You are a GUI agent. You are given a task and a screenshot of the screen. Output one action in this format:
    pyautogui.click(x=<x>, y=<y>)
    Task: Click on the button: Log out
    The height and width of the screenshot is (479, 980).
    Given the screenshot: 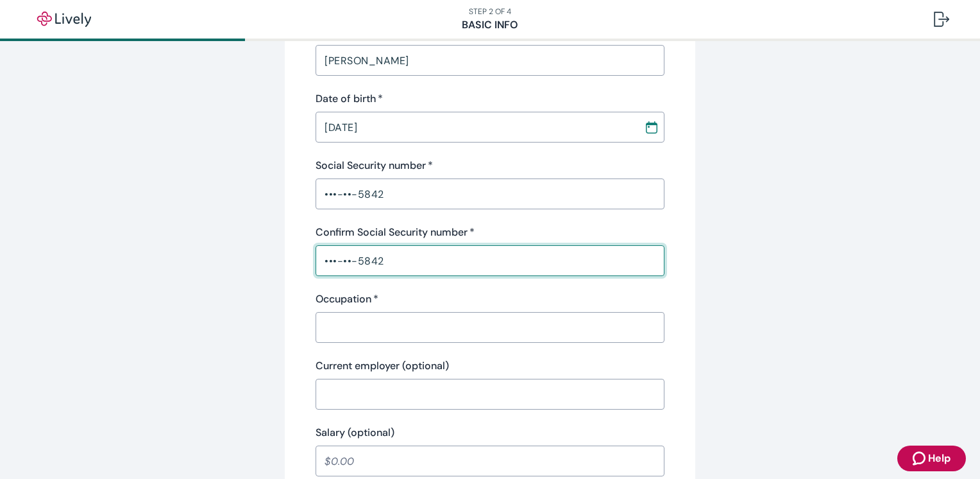 What is the action you would take?
    pyautogui.click(x=941, y=19)
    